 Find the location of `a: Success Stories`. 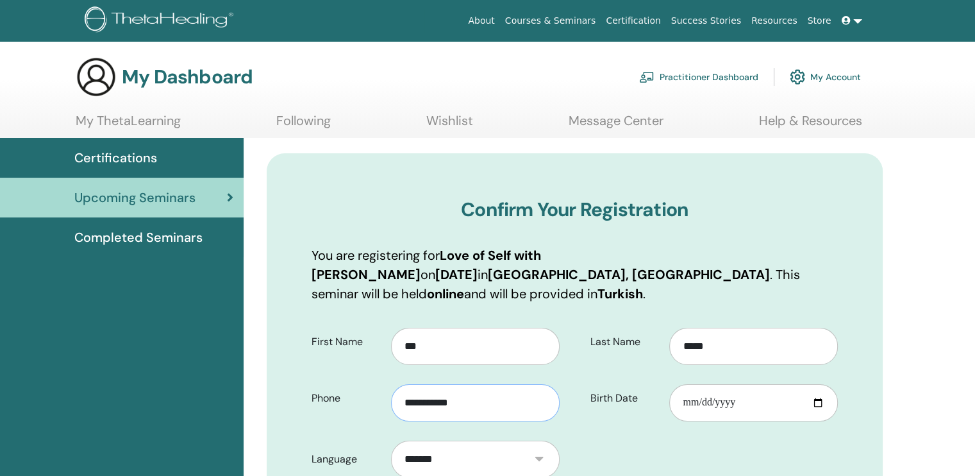

a: Success Stories is located at coordinates (706, 21).